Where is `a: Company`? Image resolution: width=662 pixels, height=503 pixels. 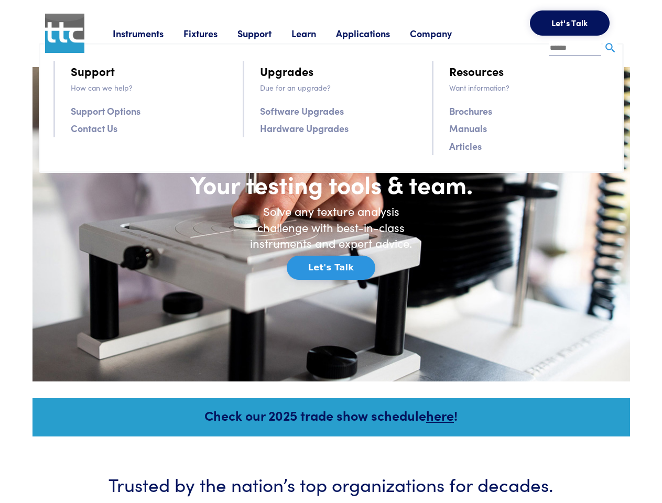 a: Company is located at coordinates (441, 33).